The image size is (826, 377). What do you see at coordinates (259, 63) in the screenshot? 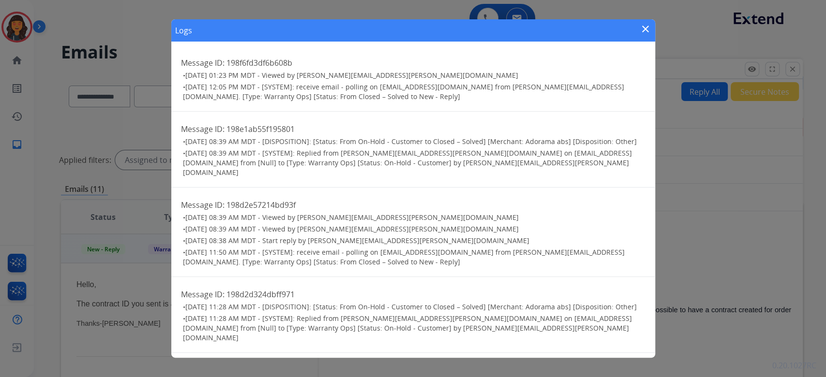
I see `span: 198f6fd3df6b608b` at bounding box center [259, 63].